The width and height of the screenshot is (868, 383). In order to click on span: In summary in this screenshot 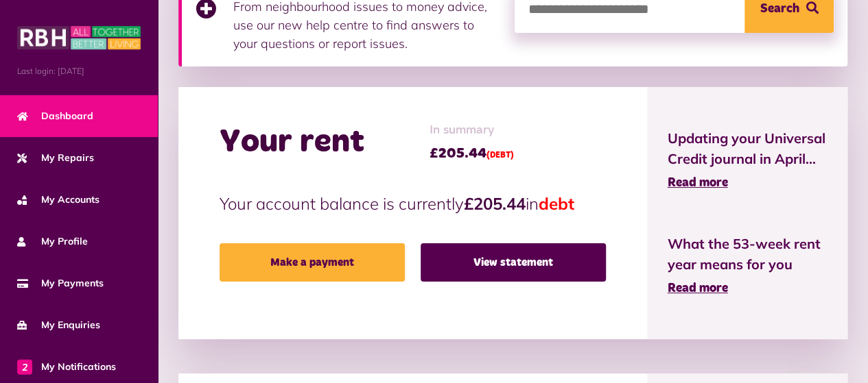, I will do `click(471, 130)`.